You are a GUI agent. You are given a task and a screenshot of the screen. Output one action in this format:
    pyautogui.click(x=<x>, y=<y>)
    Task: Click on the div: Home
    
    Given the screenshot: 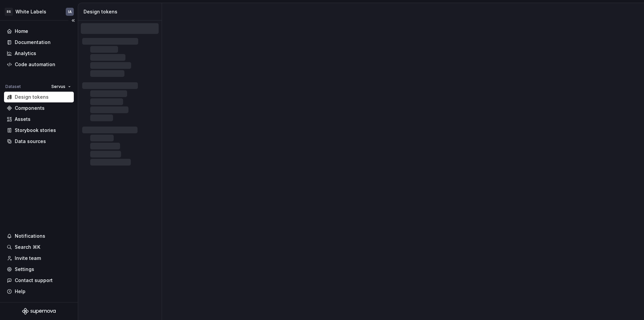 What is the action you would take?
    pyautogui.click(x=22, y=31)
    